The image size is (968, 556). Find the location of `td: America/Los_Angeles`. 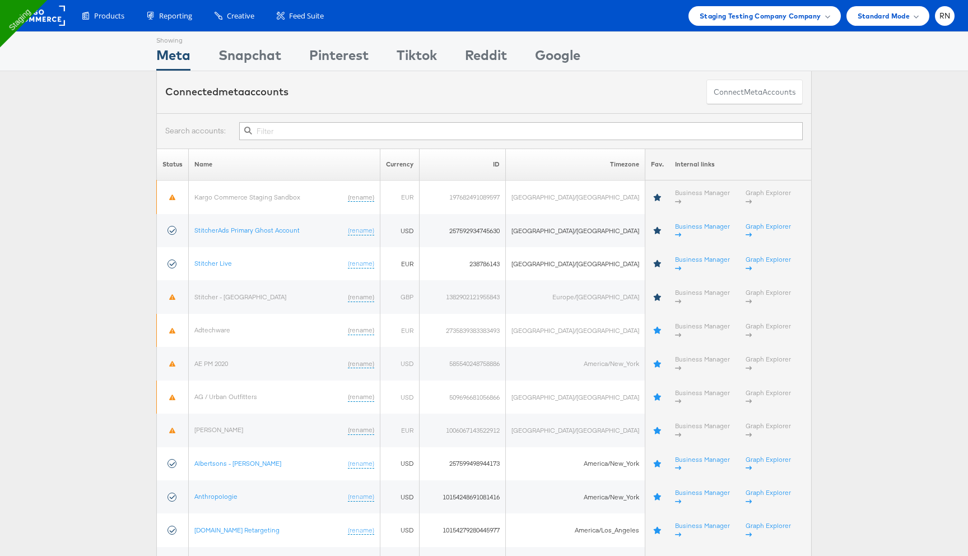

td: America/Los_Angeles is located at coordinates (575, 529).